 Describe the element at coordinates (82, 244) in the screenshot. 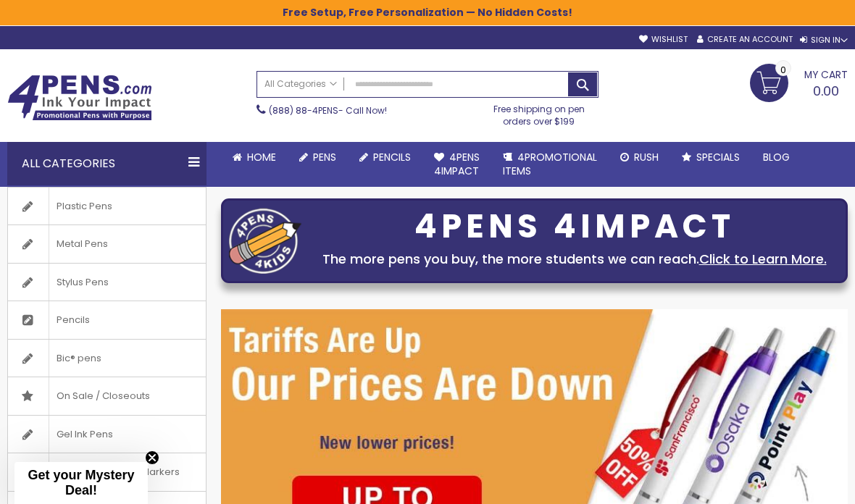

I see `span: Metal Pens` at that location.